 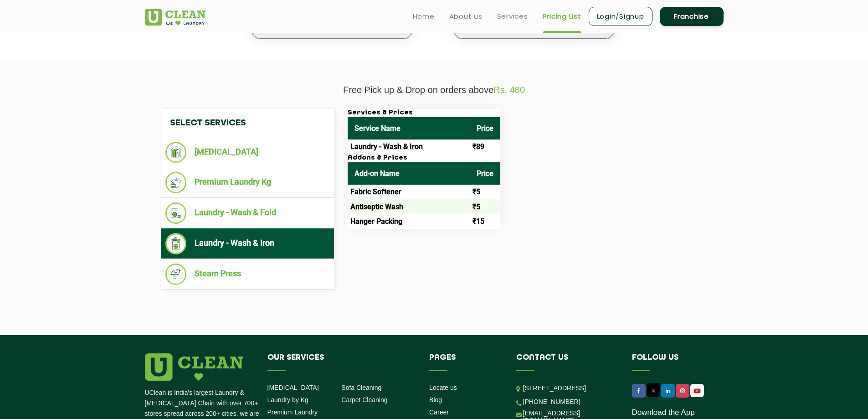 I want to click on img: Laundry - Wash & Fold, so click(x=176, y=213).